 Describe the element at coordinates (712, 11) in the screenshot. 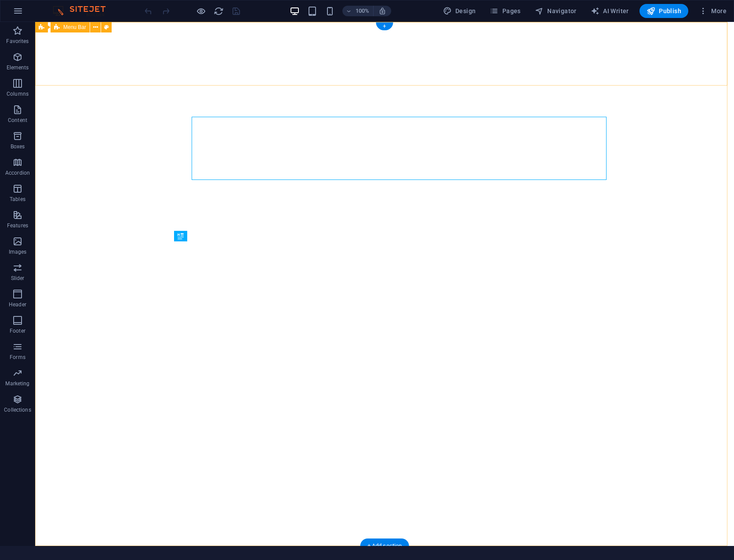

I see `button: More` at that location.